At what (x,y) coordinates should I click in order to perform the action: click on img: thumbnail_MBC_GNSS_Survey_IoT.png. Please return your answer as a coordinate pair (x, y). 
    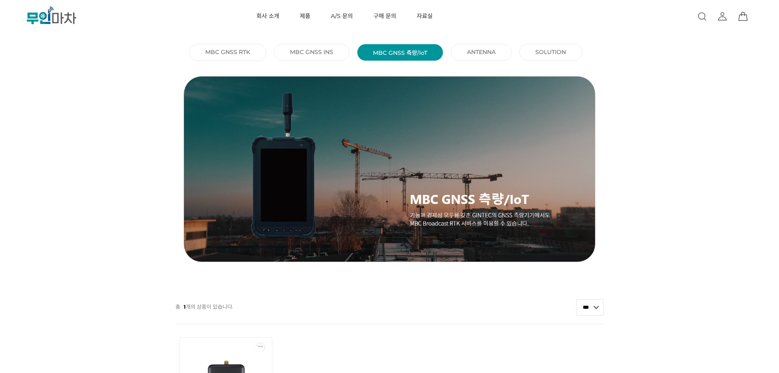
    Looking at the image, I should click on (390, 169).